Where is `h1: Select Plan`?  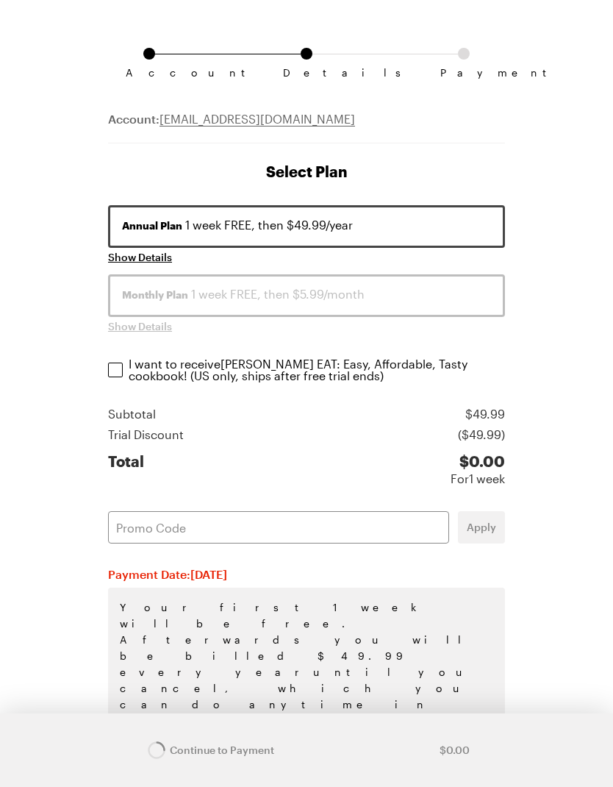 h1: Select Plan is located at coordinates (307, 171).